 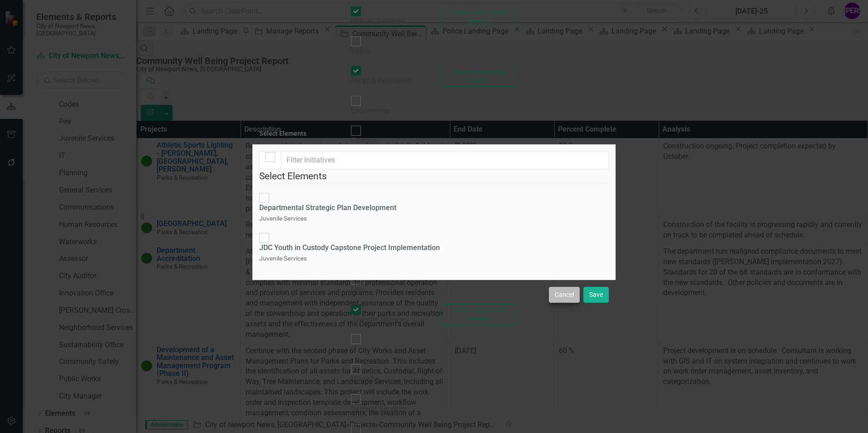 I want to click on button: Save, so click(x=596, y=295).